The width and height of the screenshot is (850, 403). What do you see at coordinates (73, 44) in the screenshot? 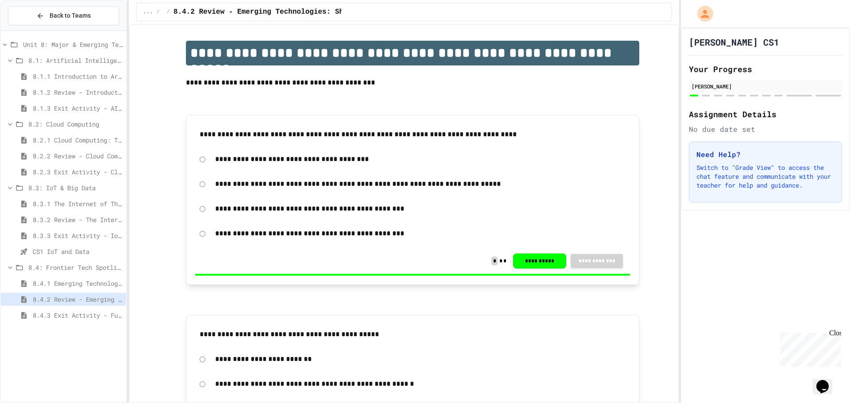
I see `span: Unit 8: Major & Emerging Technologies` at bounding box center [73, 44].